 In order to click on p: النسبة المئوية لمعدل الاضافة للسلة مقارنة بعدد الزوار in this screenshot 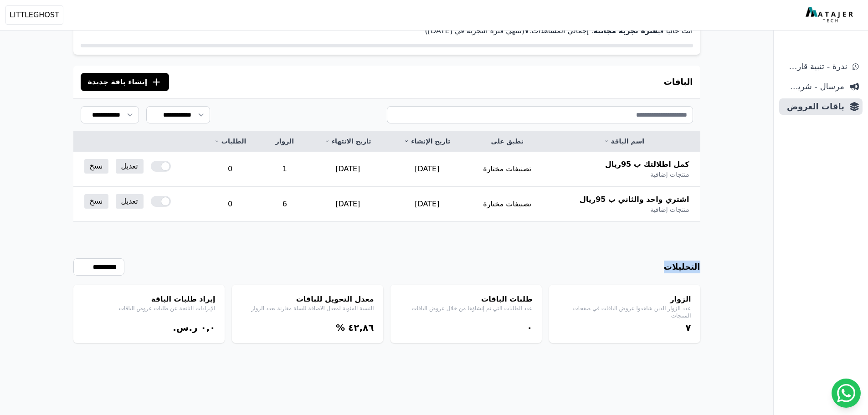, I will do `click(307, 309)`.